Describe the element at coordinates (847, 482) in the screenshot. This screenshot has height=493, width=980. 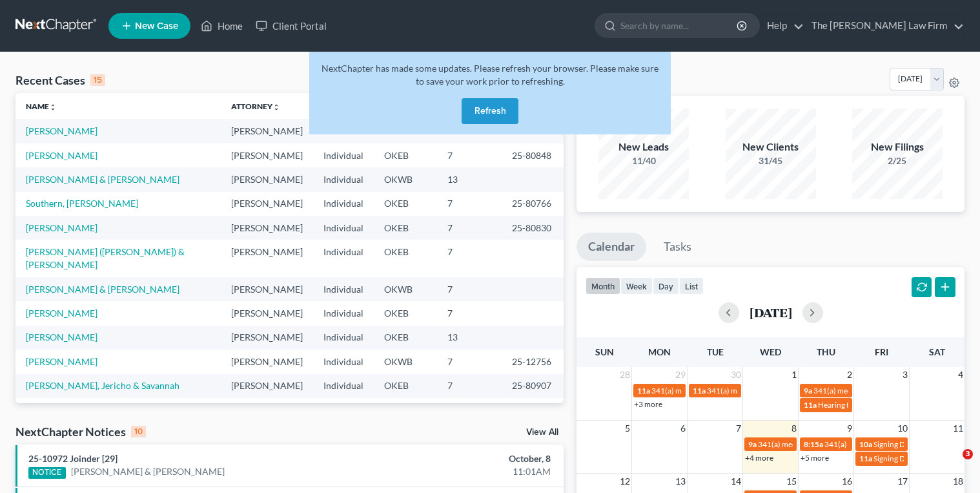
I see `span: 16` at that location.